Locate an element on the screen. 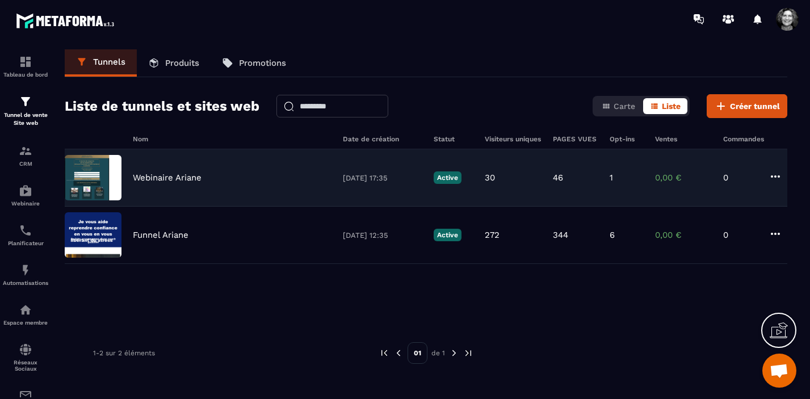 The width and height of the screenshot is (810, 399). p: de 1 is located at coordinates (438, 353).